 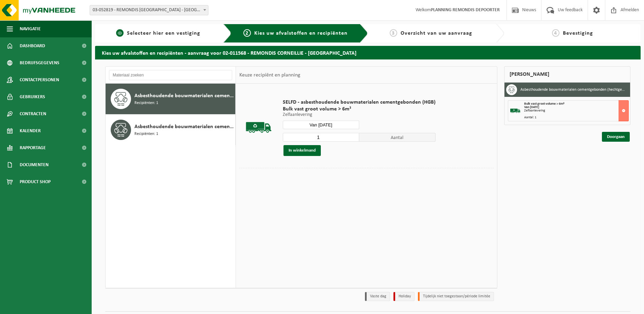 I want to click on span: Asbesthoudende bouwmaterialen cementgebonden met isolatie(hechtgebonden), so click(x=184, y=127).